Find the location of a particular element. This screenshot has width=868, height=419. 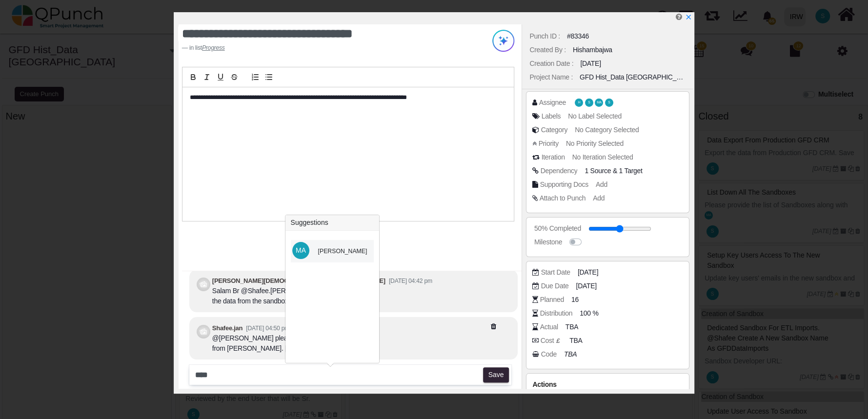

cite: Source Title is located at coordinates (213, 48).